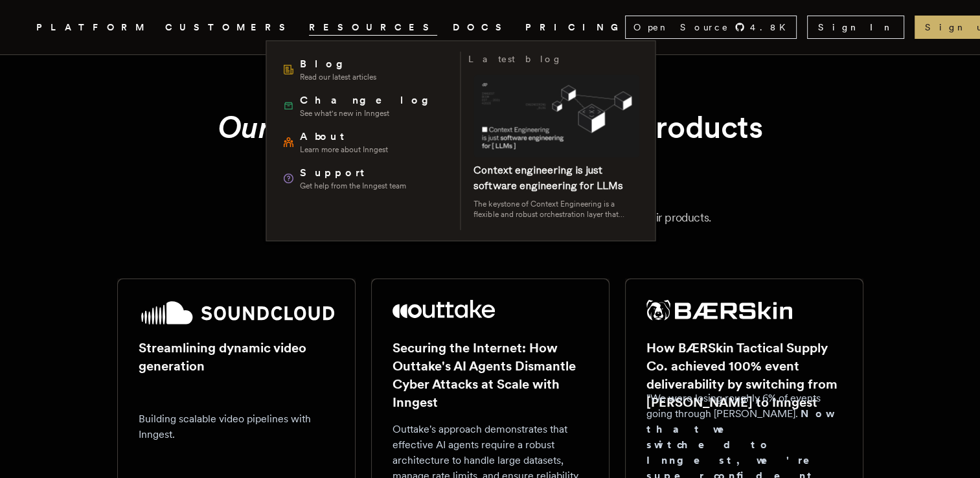 The image size is (980, 478). Describe the element at coordinates (373, 27) in the screenshot. I see `span: RESOURCES` at that location.